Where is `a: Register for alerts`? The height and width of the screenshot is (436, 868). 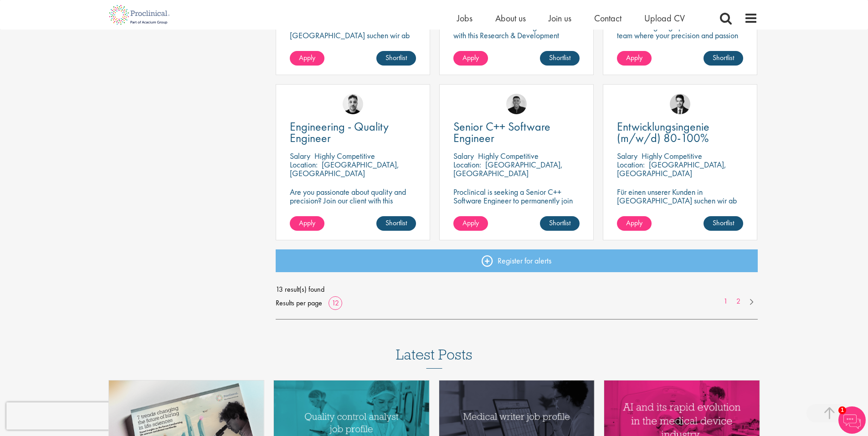 a: Register for alerts is located at coordinates (516, 261).